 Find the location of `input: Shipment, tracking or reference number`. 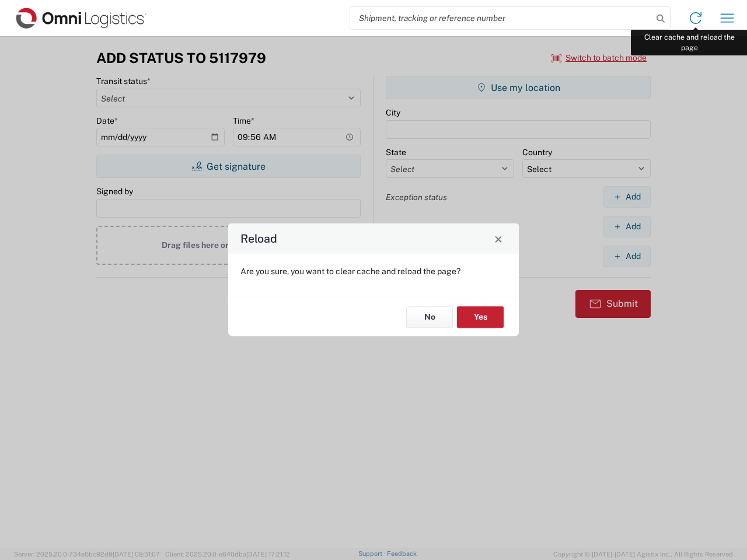

input: Shipment, tracking or reference number is located at coordinates (501, 18).